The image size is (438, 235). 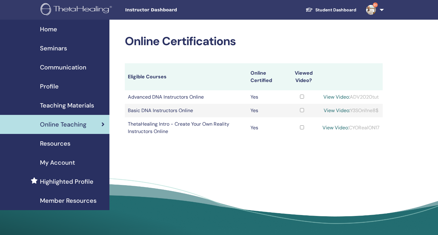 I want to click on span: Highlighted Profile, so click(x=67, y=182).